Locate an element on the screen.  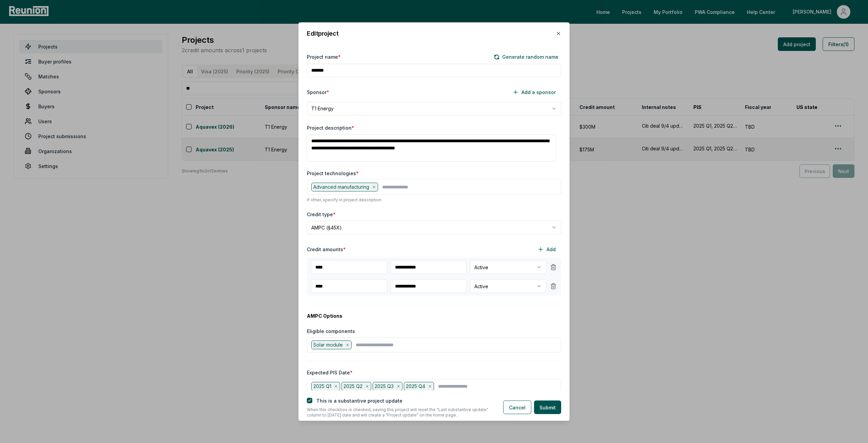
label: Project name is located at coordinates (324, 57).